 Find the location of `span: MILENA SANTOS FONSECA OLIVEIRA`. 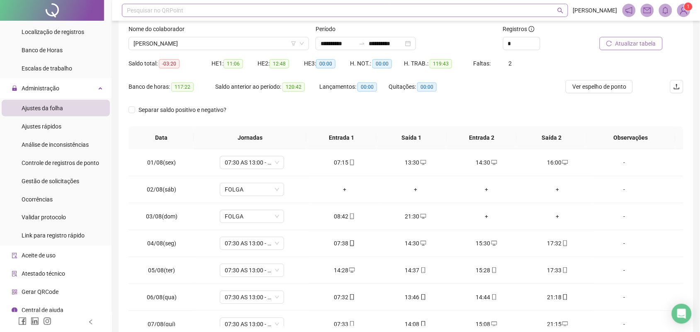

span: MILENA SANTOS FONSECA OLIVEIRA is located at coordinates (219, 44).